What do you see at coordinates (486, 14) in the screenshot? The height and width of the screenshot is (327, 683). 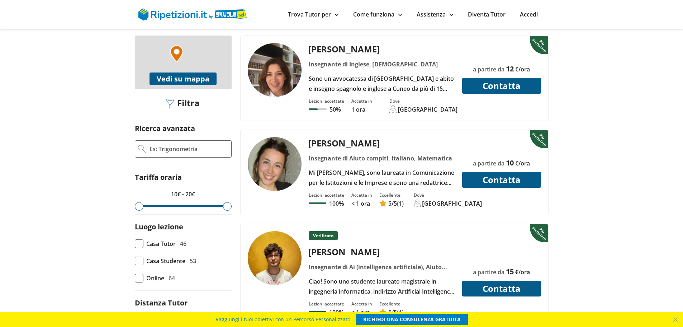 I see `a: Diventa Tutor` at bounding box center [486, 14].